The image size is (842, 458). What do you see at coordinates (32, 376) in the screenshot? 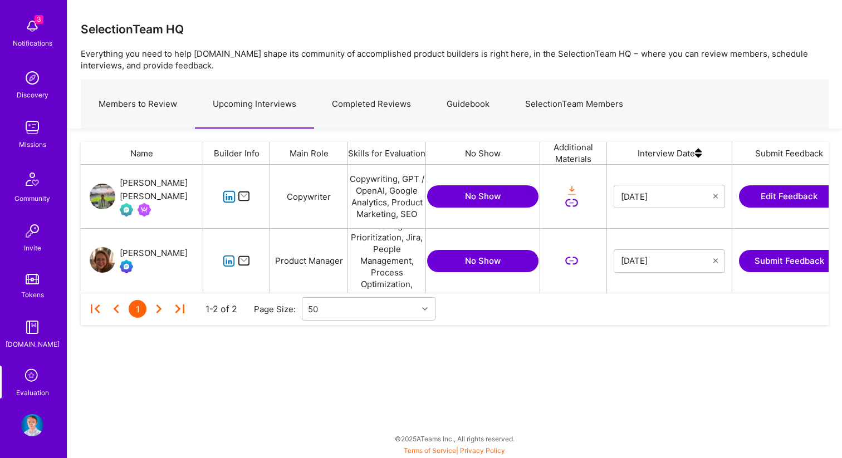
I see `i: icon SelectionTeam` at bounding box center [32, 376].